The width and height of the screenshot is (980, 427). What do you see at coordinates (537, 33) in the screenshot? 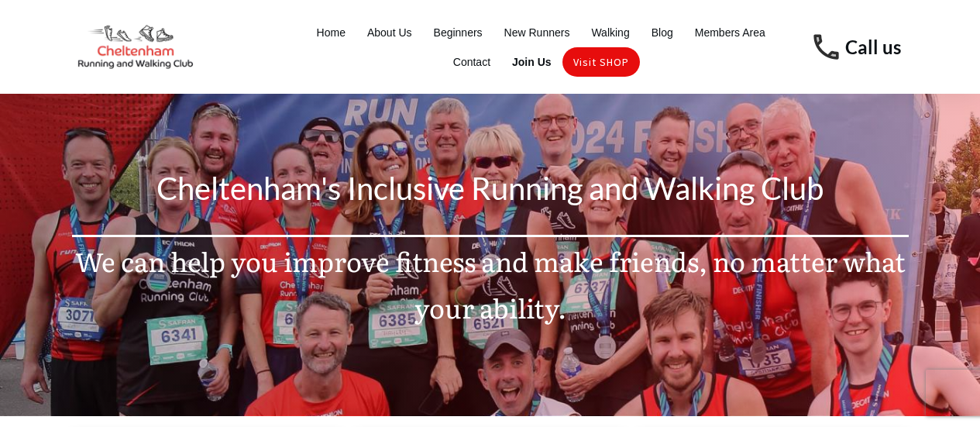
I see `a: New Runners` at bounding box center [537, 33].